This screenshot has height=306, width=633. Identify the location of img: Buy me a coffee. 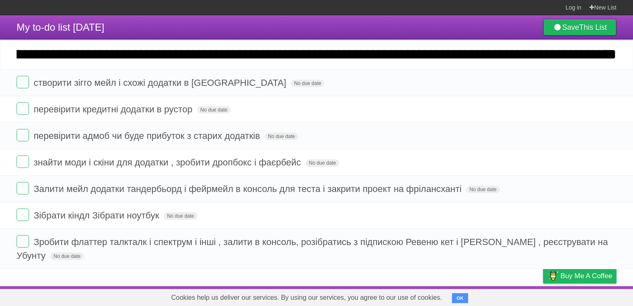
(552, 275).